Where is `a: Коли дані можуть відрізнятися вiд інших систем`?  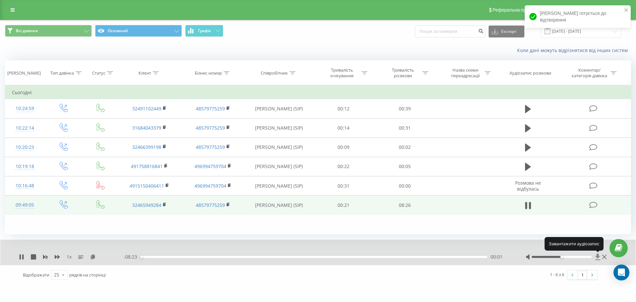
a: Коли дані можуть відрізнятися вiд інших систем is located at coordinates (574, 50).